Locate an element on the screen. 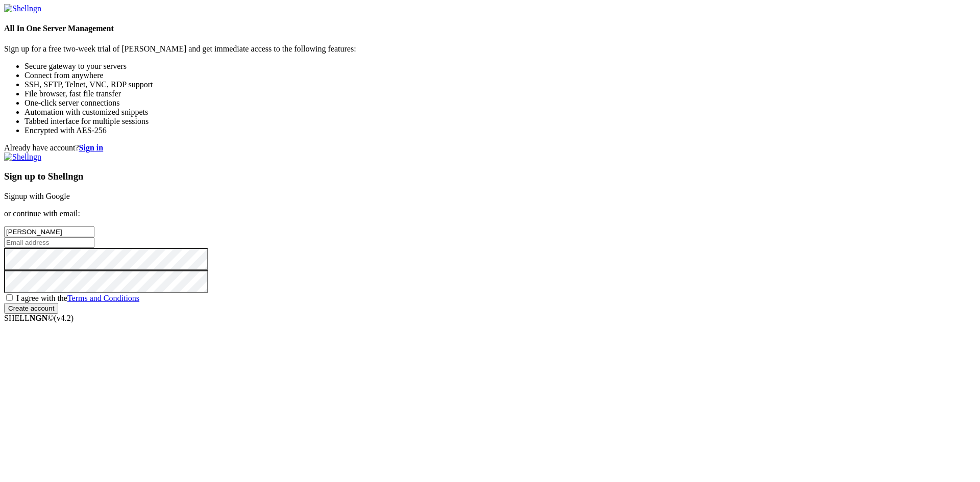  div: Already have account? is located at coordinates (490, 148).